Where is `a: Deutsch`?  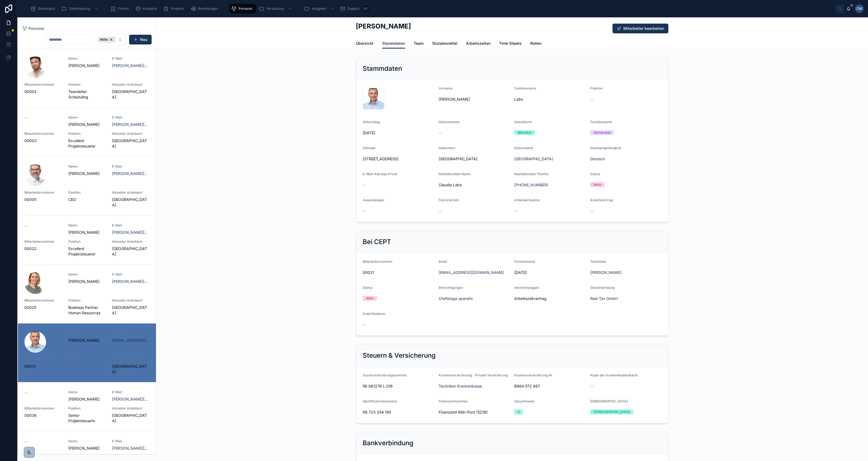 a: Deutsch is located at coordinates (598, 159).